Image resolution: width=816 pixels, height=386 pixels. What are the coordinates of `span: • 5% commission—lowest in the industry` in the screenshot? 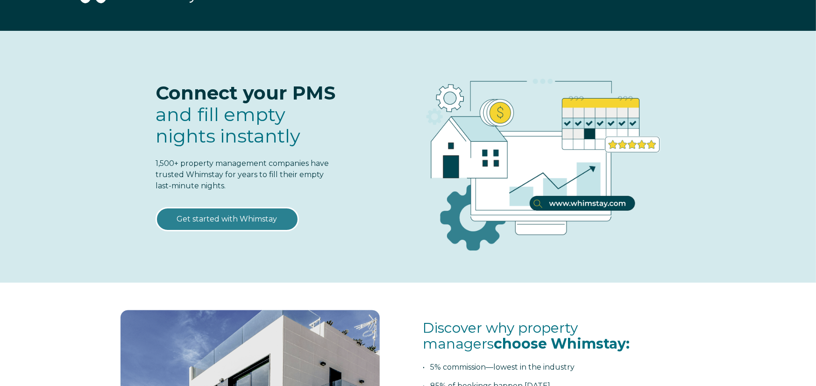 It's located at (499, 367).